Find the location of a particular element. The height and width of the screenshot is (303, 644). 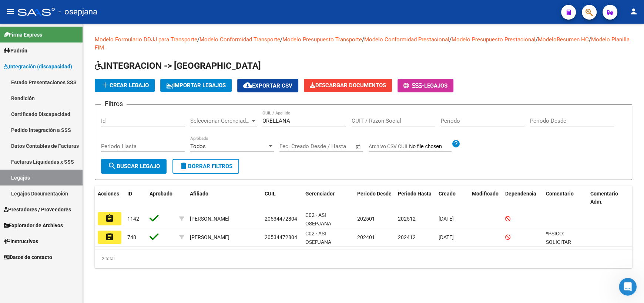

mat-icon: cloud_download is located at coordinates (248, 86).